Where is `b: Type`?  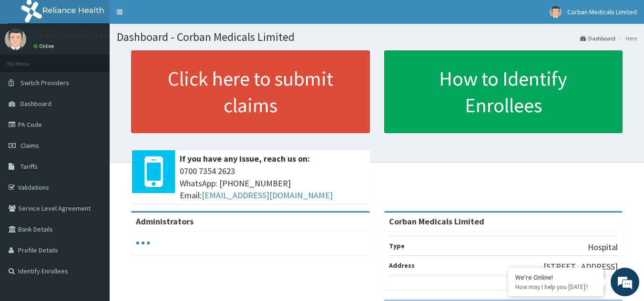 b: Type is located at coordinates (397, 246).